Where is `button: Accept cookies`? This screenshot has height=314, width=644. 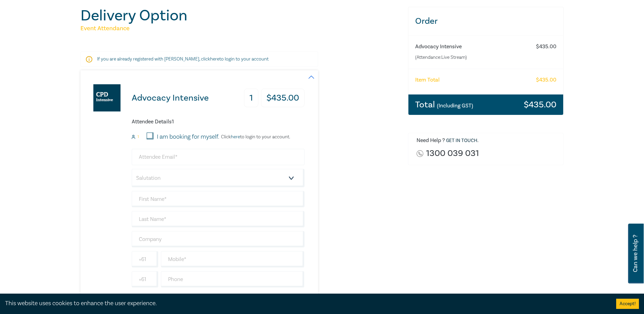 button: Accept cookies is located at coordinates (627, 304).